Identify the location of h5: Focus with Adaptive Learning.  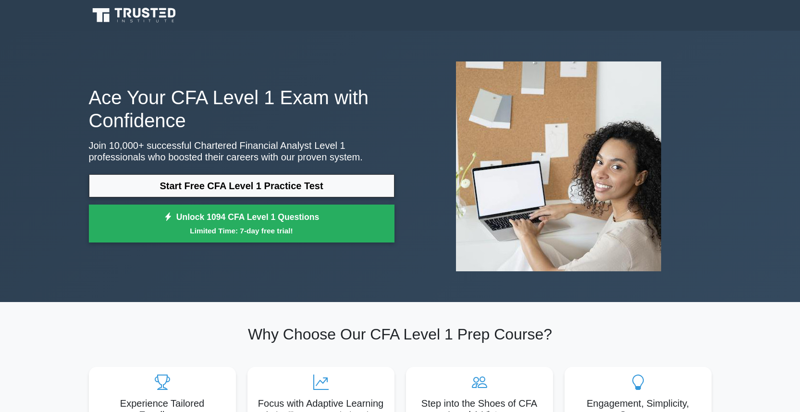
(321, 404).